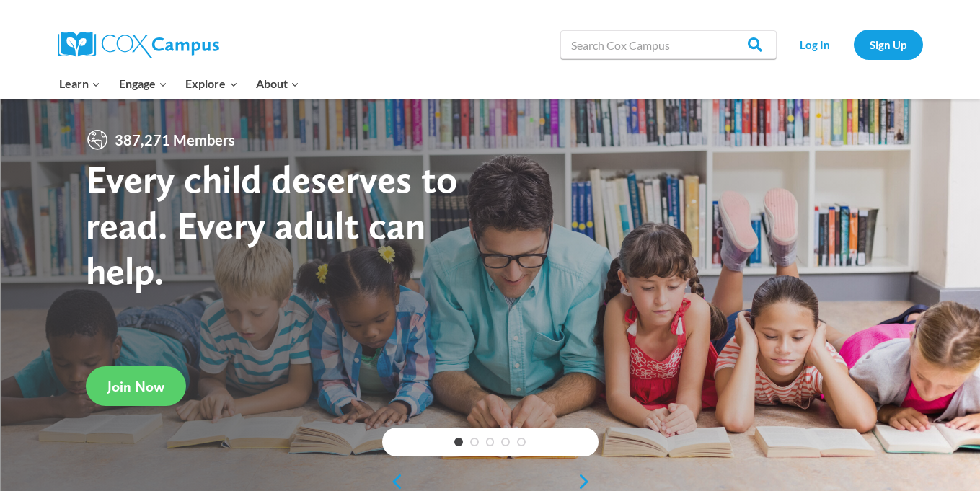 The image size is (980, 491). Describe the element at coordinates (80, 83) in the screenshot. I see `span: Learn` at that location.